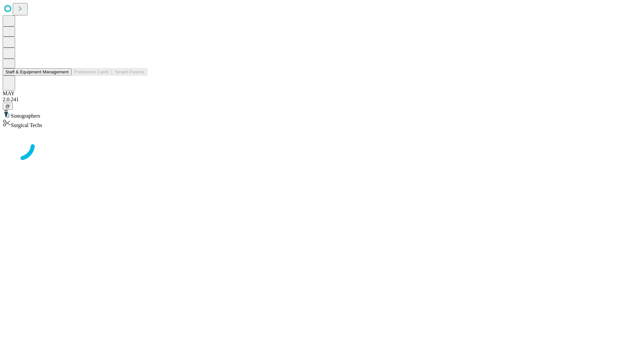 This screenshot has width=644, height=362. I want to click on div: Sonographers, so click(322, 114).